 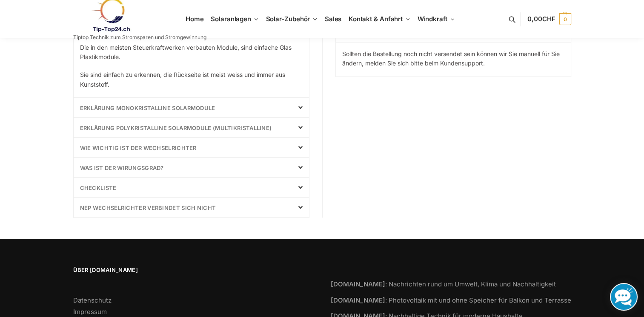 I want to click on span: Solaranlagen, so click(x=231, y=19).